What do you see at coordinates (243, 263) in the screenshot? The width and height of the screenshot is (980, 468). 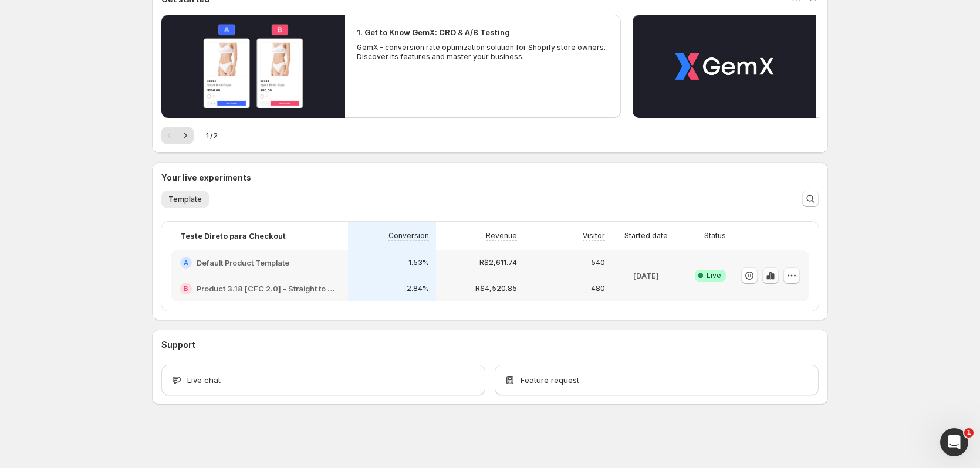 I see `h2: Default Product Template` at bounding box center [243, 263].